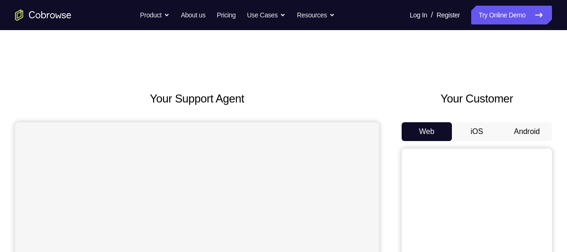 The height and width of the screenshot is (252, 567). What do you see at coordinates (526, 131) in the screenshot?
I see `button: Android` at bounding box center [526, 131].